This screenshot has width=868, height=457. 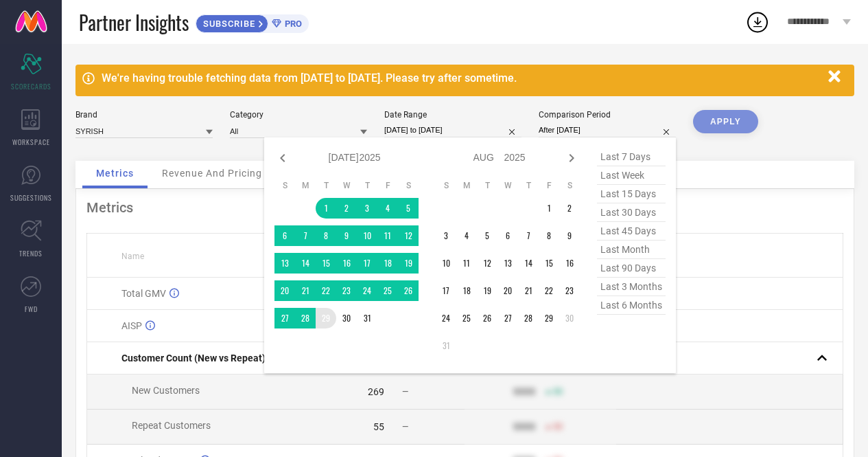 What do you see at coordinates (488, 263) in the screenshot?
I see `td: Tue Aug 12 2025` at bounding box center [488, 263].